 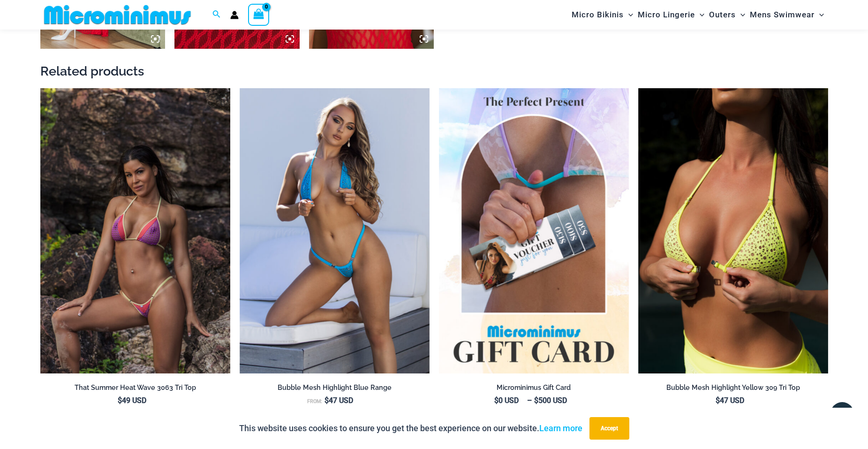 What do you see at coordinates (234, 15) in the screenshot?
I see `a: Account icon link` at bounding box center [234, 15].